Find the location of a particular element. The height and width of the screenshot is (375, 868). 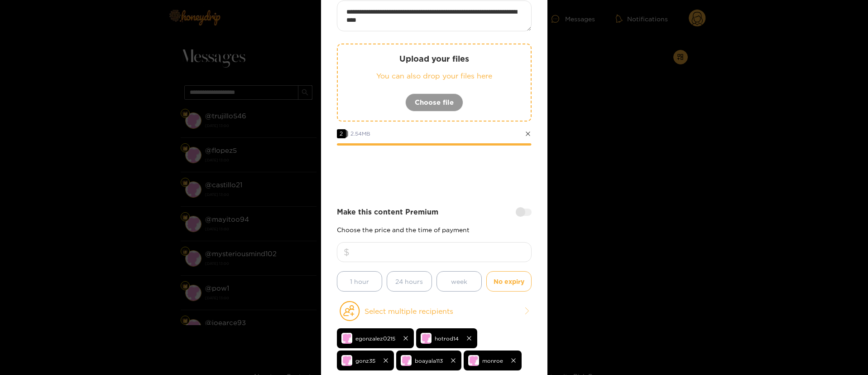

p: Choose the price and the time of payment is located at coordinates (434, 229).